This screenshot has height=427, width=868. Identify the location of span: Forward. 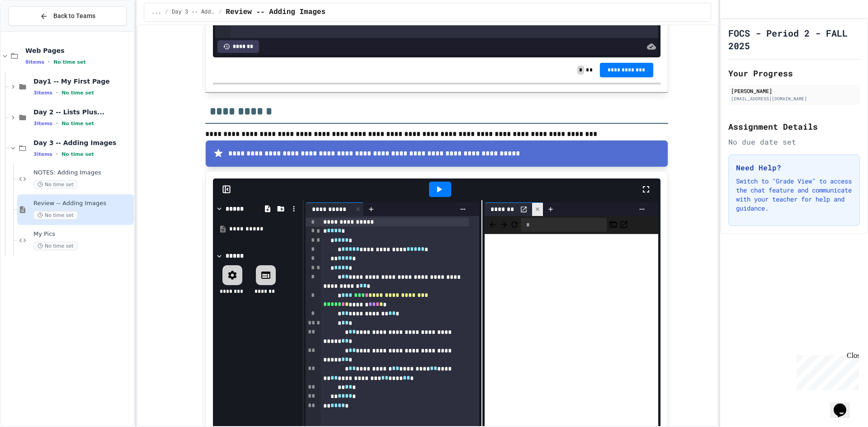
(504, 225).